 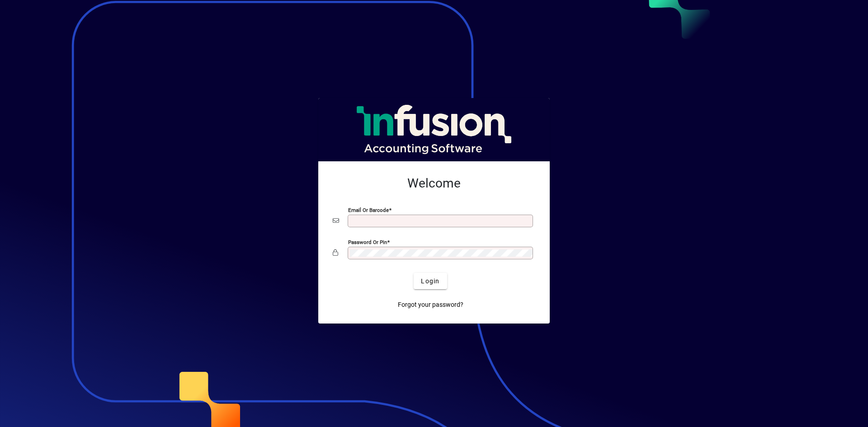 What do you see at coordinates (368, 243) in the screenshot?
I see `mat-label: Password or Pin` at bounding box center [368, 243].